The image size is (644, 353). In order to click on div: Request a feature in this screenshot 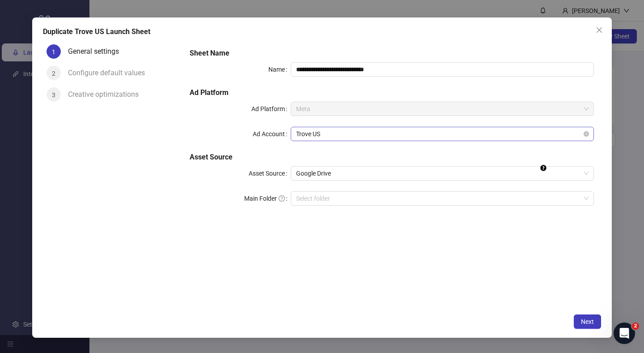, I will do `click(84, 117)`.